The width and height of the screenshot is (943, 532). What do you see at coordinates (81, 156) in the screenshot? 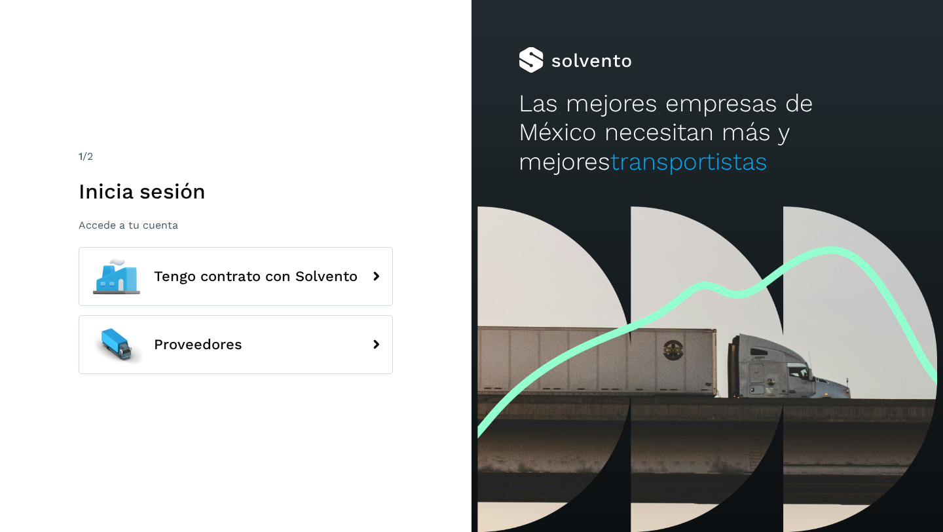
I see `span: 1` at bounding box center [81, 156].